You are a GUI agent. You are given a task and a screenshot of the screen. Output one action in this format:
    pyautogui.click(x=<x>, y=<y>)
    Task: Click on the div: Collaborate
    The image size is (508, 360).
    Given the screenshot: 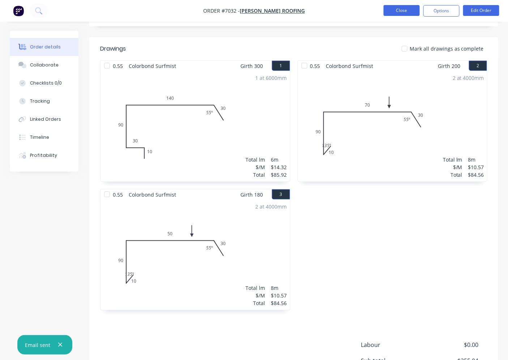 What is the action you would take?
    pyautogui.click(x=44, y=65)
    